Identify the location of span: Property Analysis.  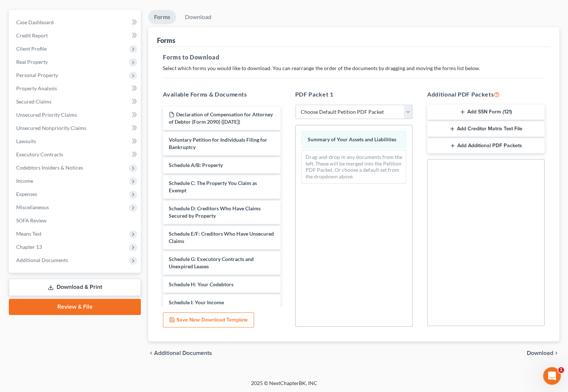
(37, 88).